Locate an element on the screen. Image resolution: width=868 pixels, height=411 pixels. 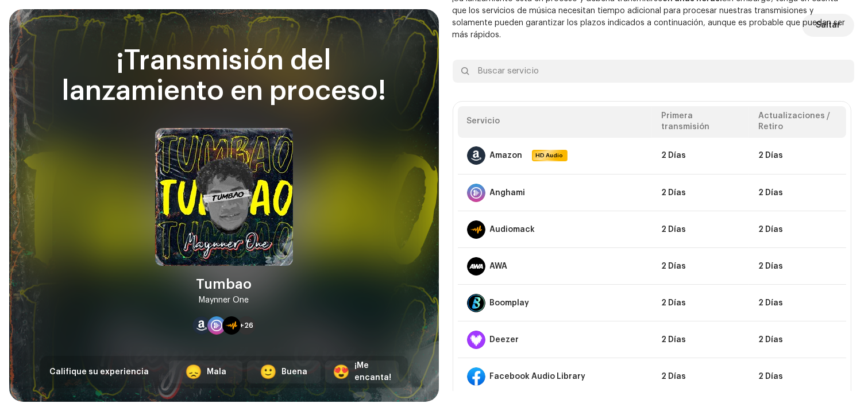
img: 1dfad721-fac4-4057-86a6-da856a311b34 is located at coordinates (224, 197).